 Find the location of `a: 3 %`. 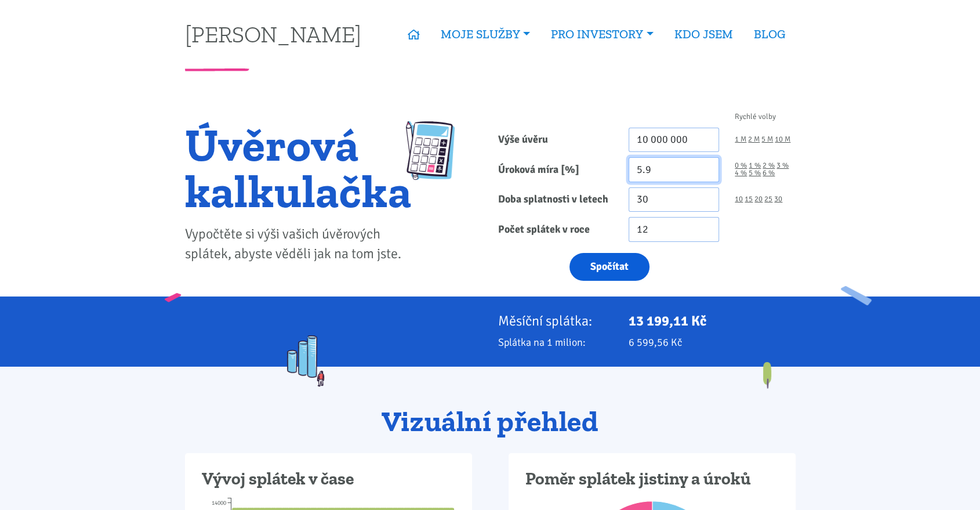

a: 3 % is located at coordinates (782, 165).